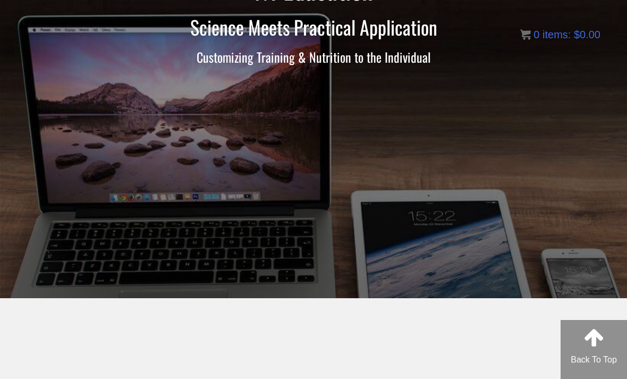 This screenshot has width=627, height=379. I want to click on span: items:, so click(556, 35).